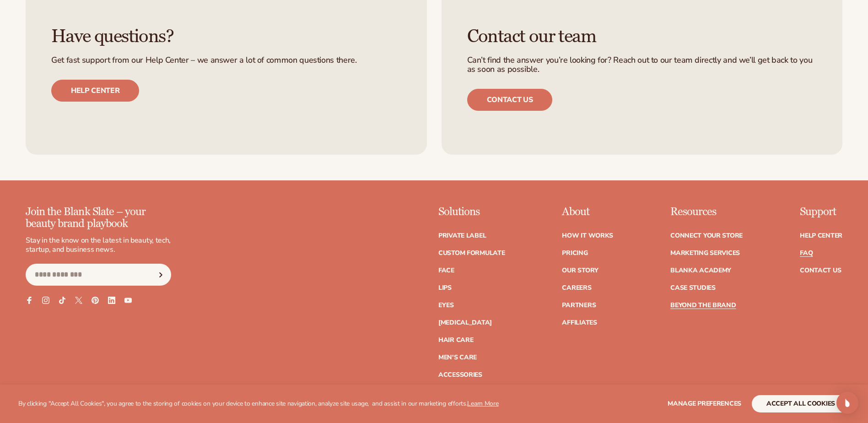 This screenshot has height=423, width=868. I want to click on a: Beyond the brand, so click(704, 306).